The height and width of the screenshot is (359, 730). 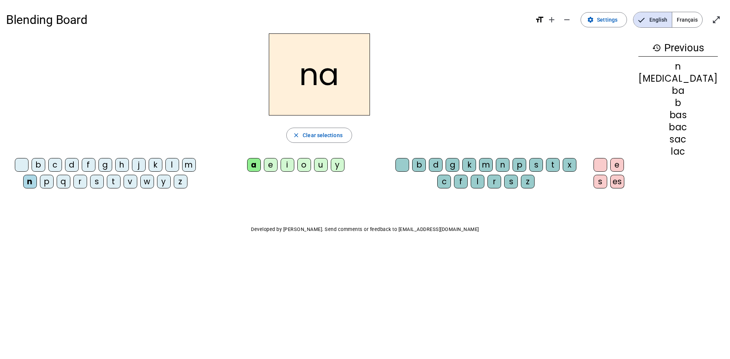 What do you see at coordinates (319, 135) in the screenshot?
I see `button: Clear selections` at bounding box center [319, 135].